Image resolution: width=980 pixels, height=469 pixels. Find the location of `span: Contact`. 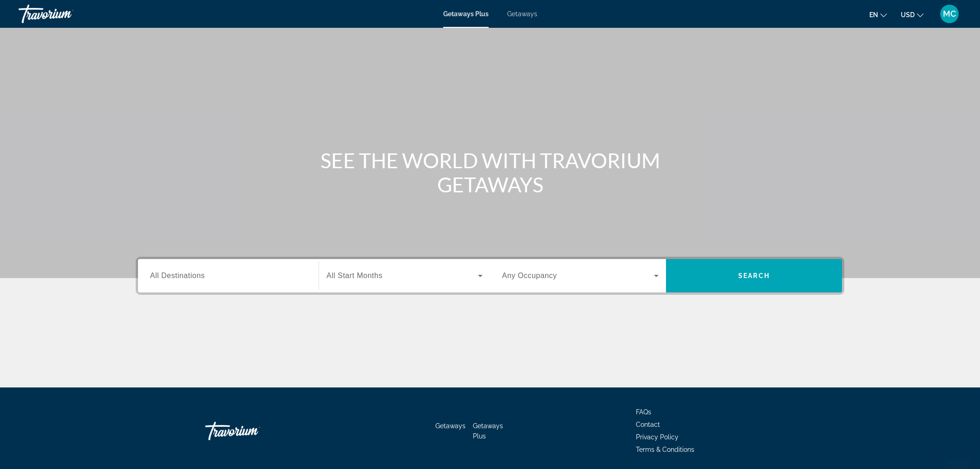

span: Contact is located at coordinates (648, 424).